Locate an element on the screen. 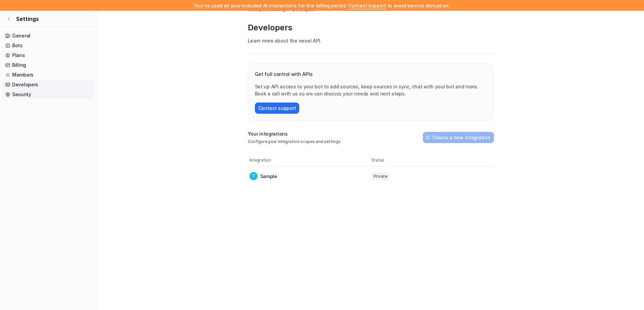 The image size is (644, 310). p: How can we help? is located at coordinates (68, 65).